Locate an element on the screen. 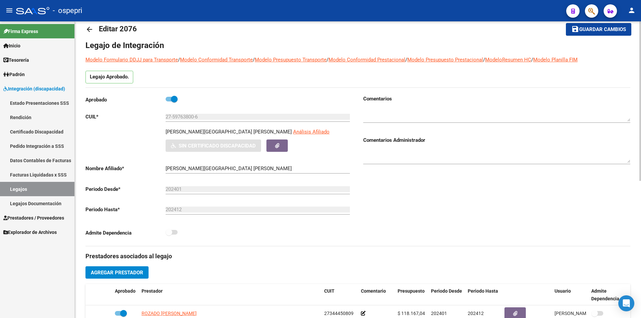  span: 202401 is located at coordinates (439, 314).